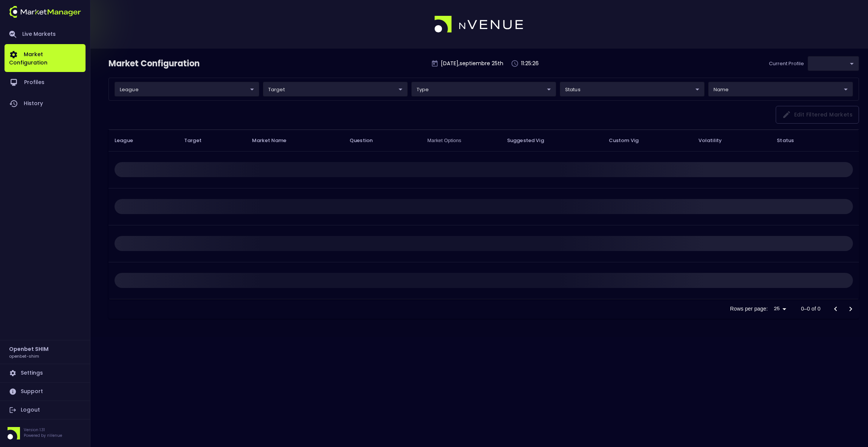 The height and width of the screenshot is (447, 868). What do you see at coordinates (366, 140) in the screenshot?
I see `span: Question` at bounding box center [366, 140].